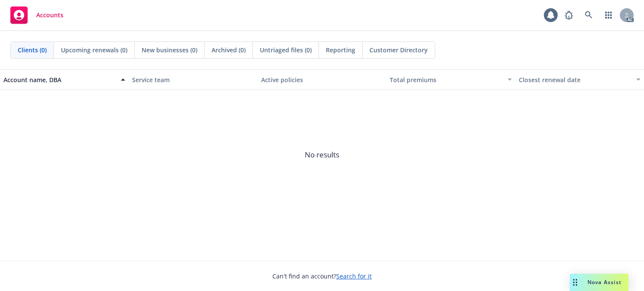 This screenshot has height=291, width=644. I want to click on div: Closest renewal date, so click(575, 80).